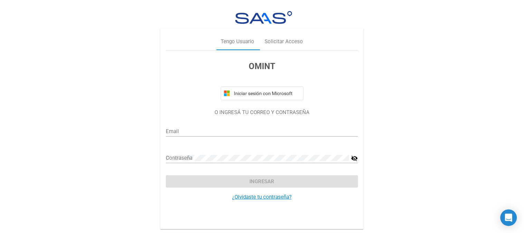 This screenshot has width=524, height=233. What do you see at coordinates (509, 218) in the screenshot?
I see `div: Open Intercom Messenger` at bounding box center [509, 218].